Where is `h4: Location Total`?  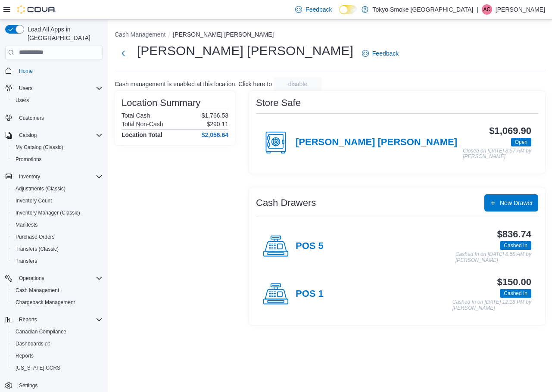 h4: Location Total is located at coordinates (142, 135).